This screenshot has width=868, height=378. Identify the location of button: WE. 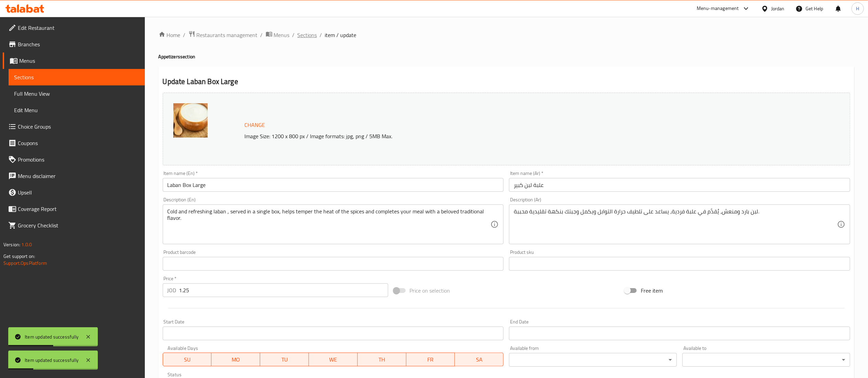
(333, 359).